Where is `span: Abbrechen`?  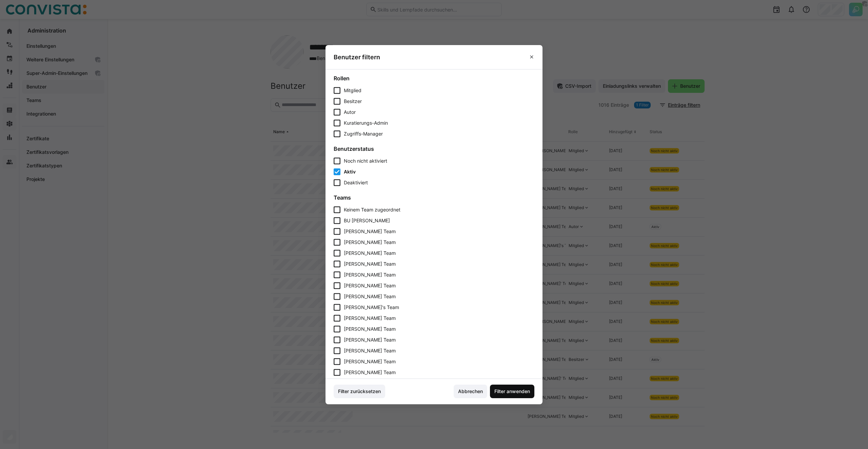
span: Abbrechen is located at coordinates (471, 391).